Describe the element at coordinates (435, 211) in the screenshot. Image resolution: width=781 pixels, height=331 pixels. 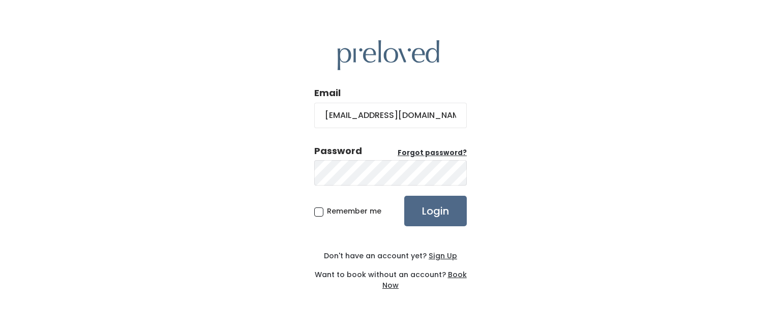
I see `input: Login` at that location.